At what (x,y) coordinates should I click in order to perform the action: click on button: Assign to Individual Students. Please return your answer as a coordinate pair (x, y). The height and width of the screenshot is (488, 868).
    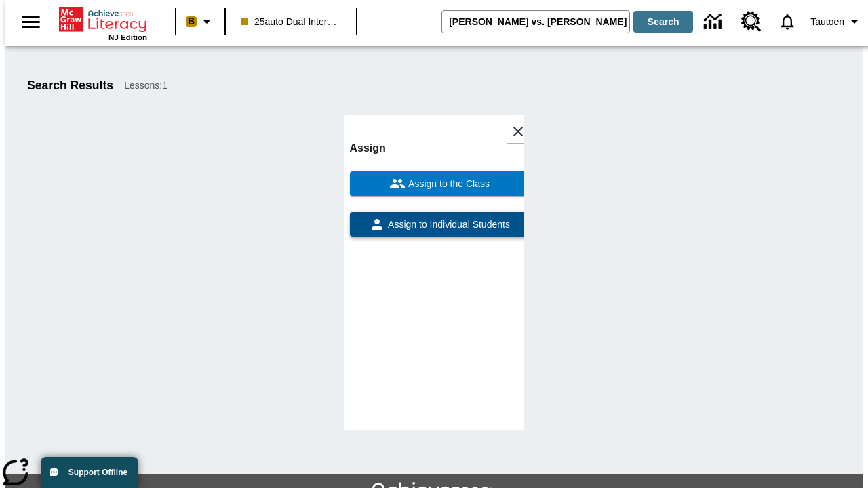
    Looking at the image, I should click on (440, 224).